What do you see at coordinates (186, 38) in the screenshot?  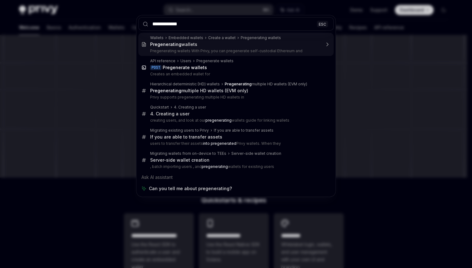 I see `div: Embedded wallets` at bounding box center [186, 38].